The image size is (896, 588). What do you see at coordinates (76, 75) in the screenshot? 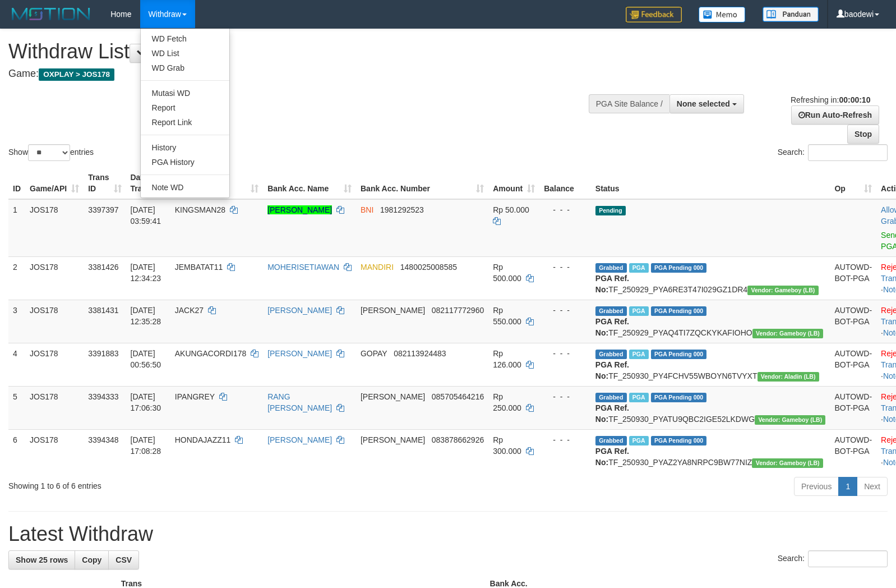
I see `span: OXPLAY > JOS178` at bounding box center [76, 75].